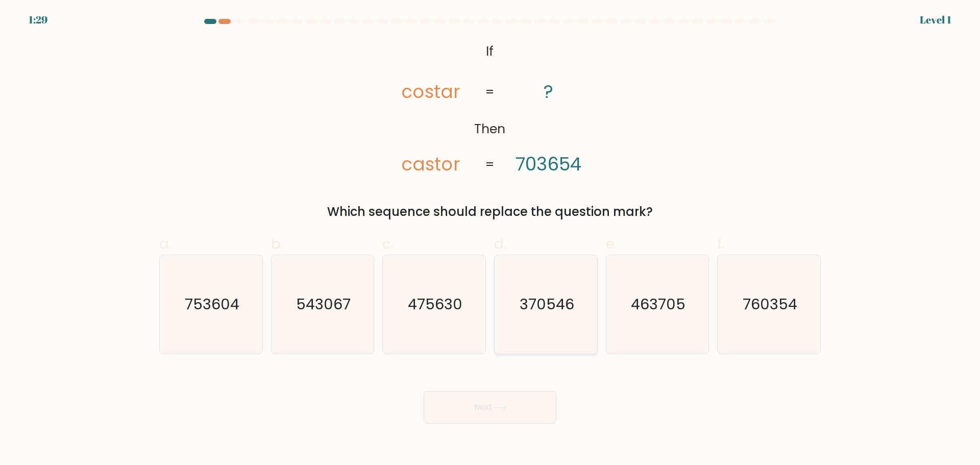  I want to click on div: Level 1, so click(936, 20).